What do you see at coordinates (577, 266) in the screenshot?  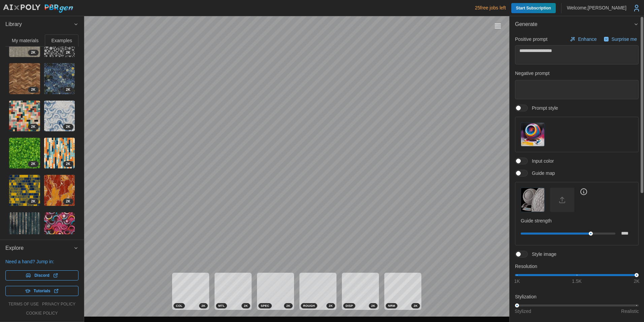 I see `p: Resolution` at bounding box center [577, 266].